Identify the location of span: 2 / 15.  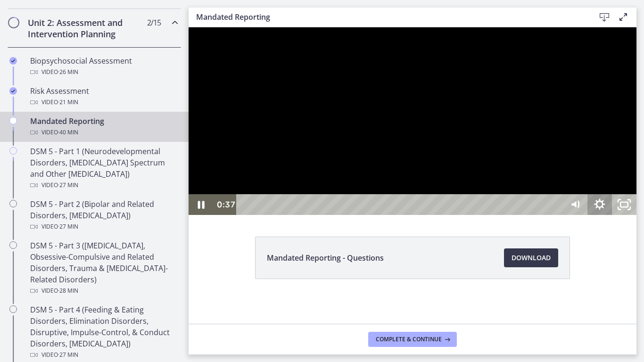
(154, 23).